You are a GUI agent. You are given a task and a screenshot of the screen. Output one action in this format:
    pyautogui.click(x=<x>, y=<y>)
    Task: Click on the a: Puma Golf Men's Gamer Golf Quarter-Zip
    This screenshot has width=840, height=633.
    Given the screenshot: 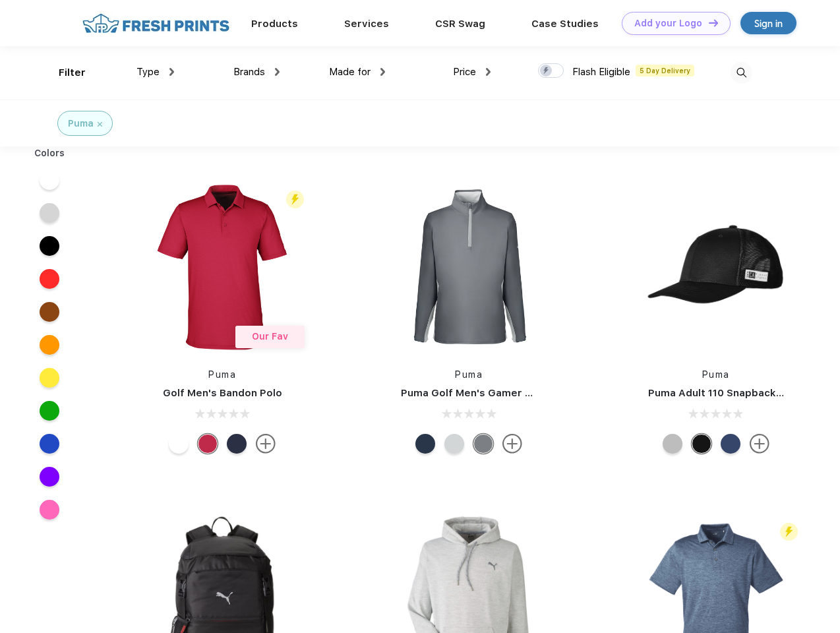 What is the action you would take?
    pyautogui.click(x=505, y=393)
    